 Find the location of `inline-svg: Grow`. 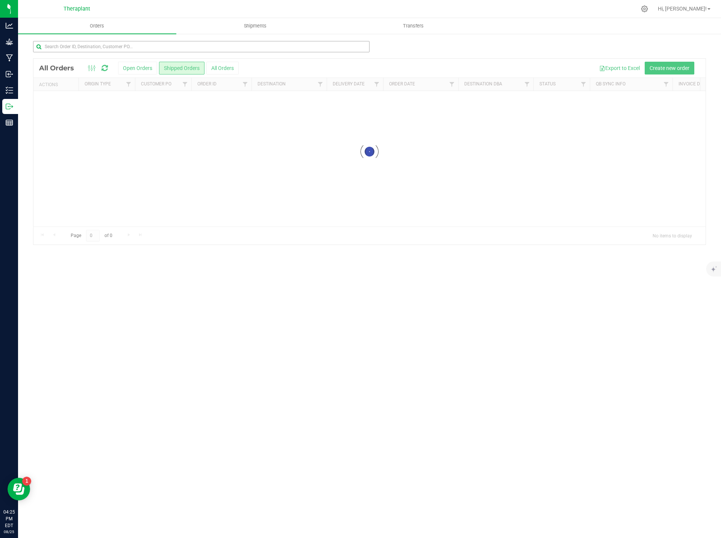

inline-svg: Grow is located at coordinates (9, 42).